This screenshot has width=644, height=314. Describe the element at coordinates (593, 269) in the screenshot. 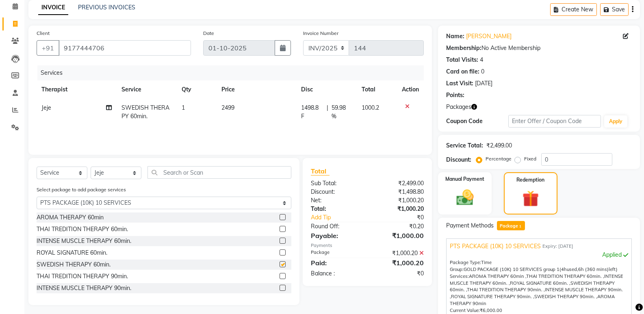

I see `span: 6h (360 mins)` at that location.